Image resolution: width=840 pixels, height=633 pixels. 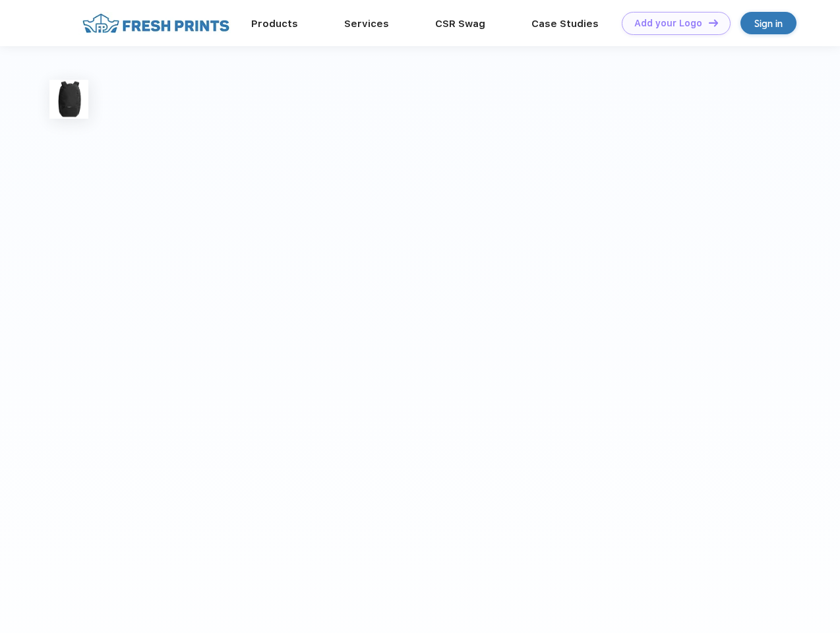 I want to click on img: func=resize&h=100, so click(x=68, y=99).